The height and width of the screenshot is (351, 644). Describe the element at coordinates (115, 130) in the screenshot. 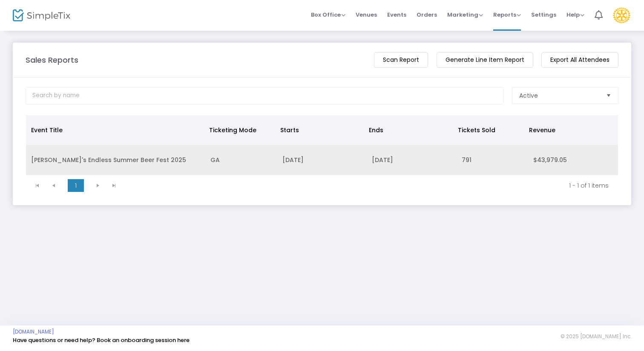

I see `th: Event Title` at that location.